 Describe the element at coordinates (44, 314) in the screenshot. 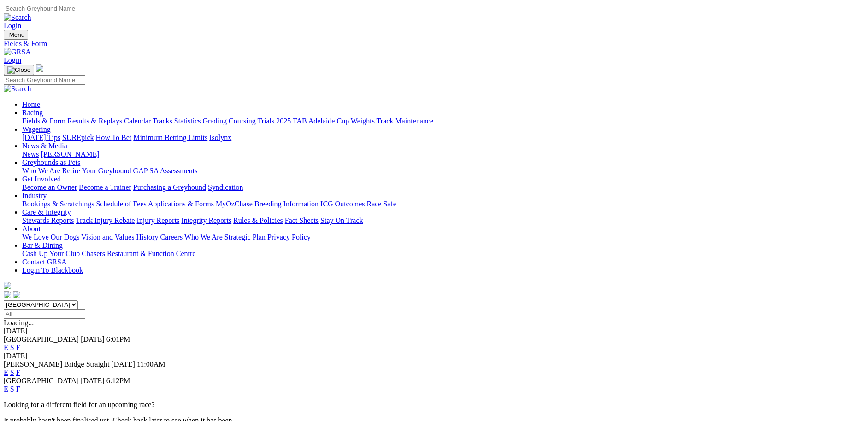

I see `input: Select date` at that location.